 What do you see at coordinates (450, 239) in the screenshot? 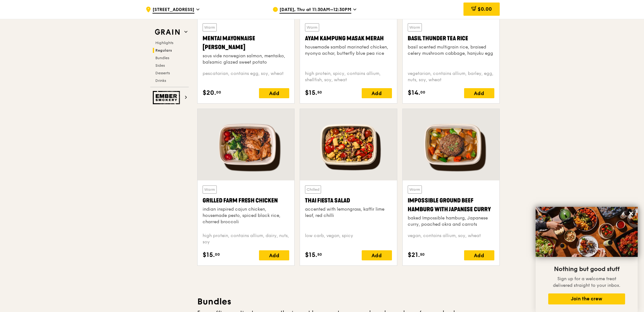
I see `div: vegan, contains allium, soy, wheat` at bounding box center [450, 239].